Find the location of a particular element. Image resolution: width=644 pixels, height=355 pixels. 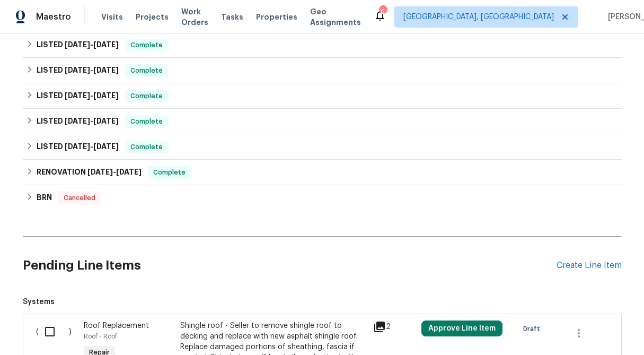

span: Geo Assignments is located at coordinates (336, 17).